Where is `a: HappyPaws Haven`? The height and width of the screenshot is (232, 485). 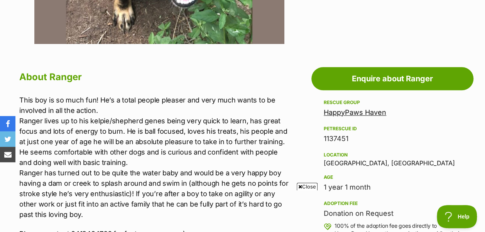 a: HappyPaws Haven is located at coordinates (355, 112).